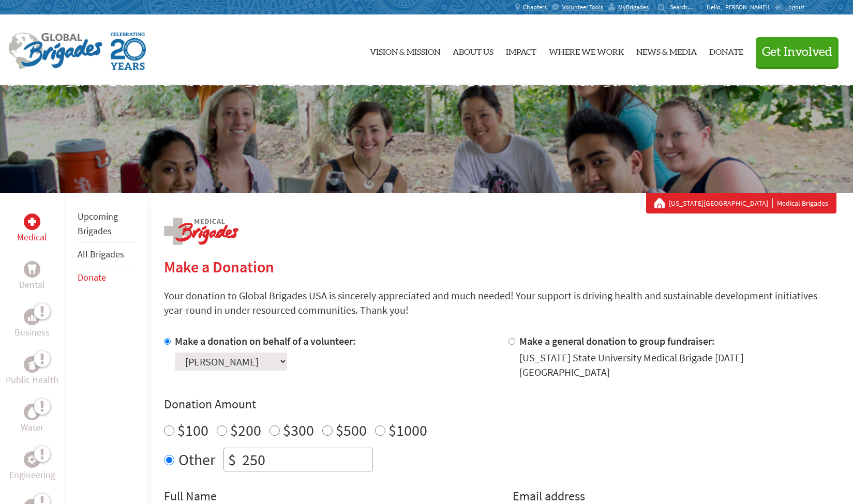 The width and height of the screenshot is (853, 504). What do you see at coordinates (666, 50) in the screenshot?
I see `a: News & Media` at bounding box center [666, 50].